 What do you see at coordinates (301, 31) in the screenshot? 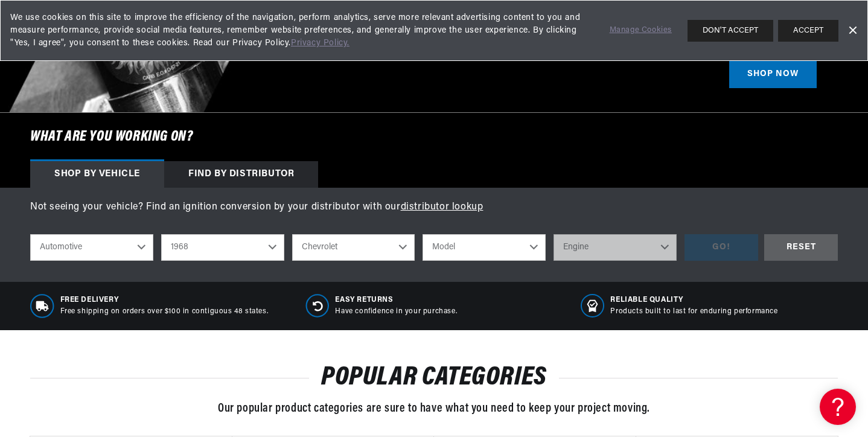
I see `span: We use cookies on this site to improve the efficiency of the navigation, perform analytics, serve...` at bounding box center [301, 31].